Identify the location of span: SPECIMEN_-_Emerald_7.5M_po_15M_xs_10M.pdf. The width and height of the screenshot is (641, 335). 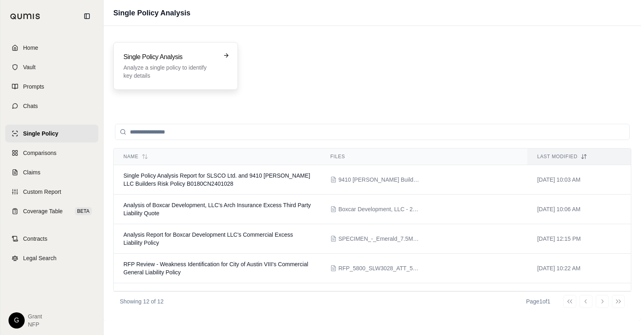
(379, 239).